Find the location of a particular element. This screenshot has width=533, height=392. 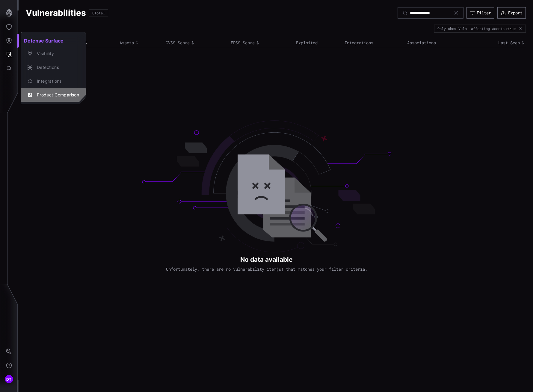

a: Integrations is located at coordinates (53, 81).